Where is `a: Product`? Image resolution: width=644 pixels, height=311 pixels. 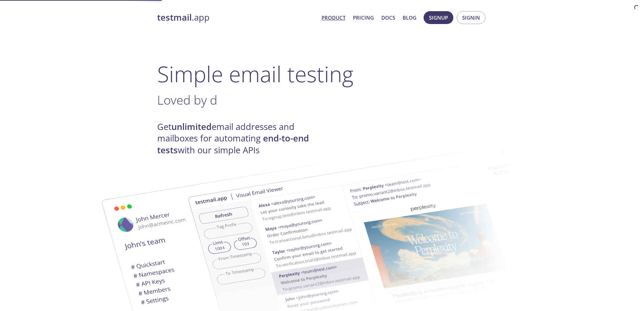 a: Product is located at coordinates (333, 17).